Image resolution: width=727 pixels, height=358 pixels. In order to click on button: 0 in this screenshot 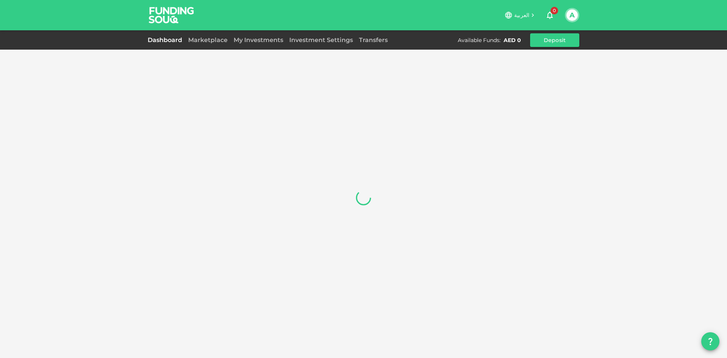, I will do `click(550, 15)`.